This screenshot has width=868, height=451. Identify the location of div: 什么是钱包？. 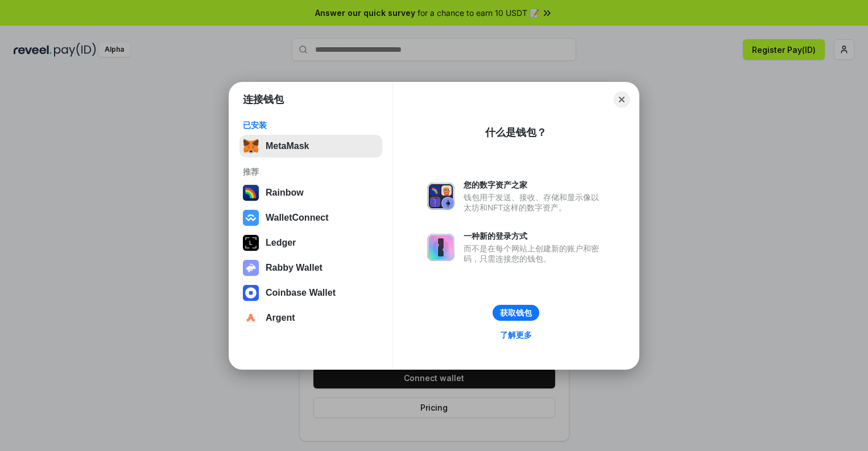
(516, 133).